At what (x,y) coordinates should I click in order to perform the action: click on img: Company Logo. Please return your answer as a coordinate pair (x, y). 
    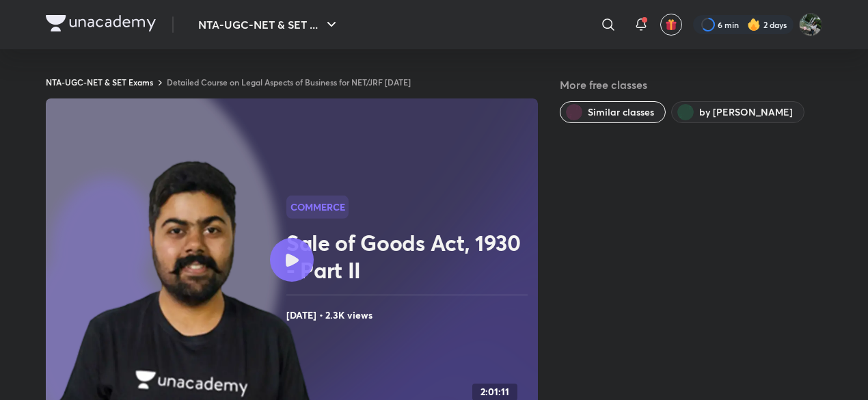
    Looking at the image, I should click on (101, 24).